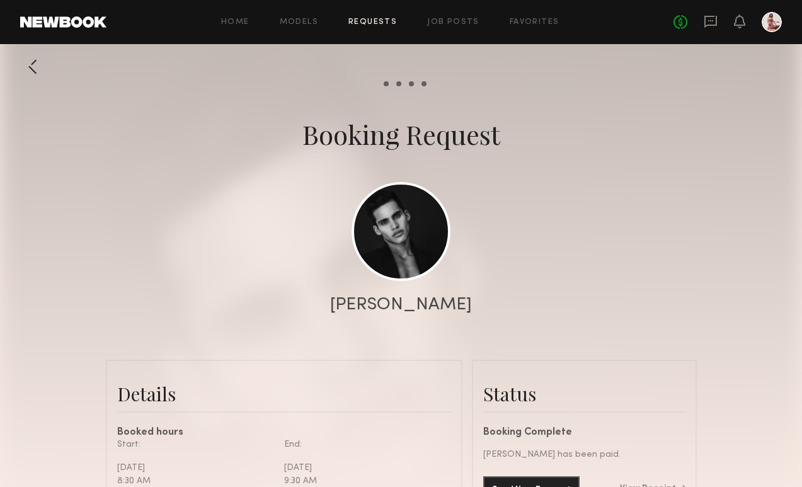 This screenshot has width=802, height=487. I want to click on div: Status, so click(584, 394).